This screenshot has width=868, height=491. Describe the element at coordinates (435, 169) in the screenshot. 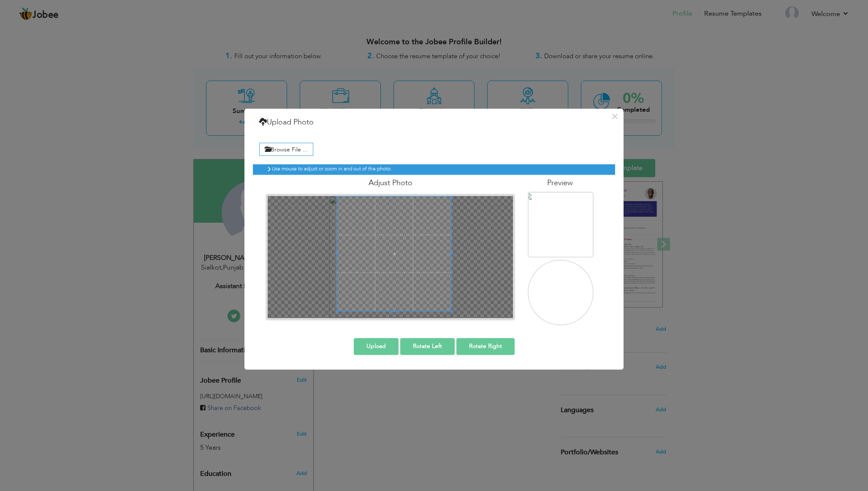

I see `h6: Use mouse to adjust or zoom in and out of the photo.` at that location.